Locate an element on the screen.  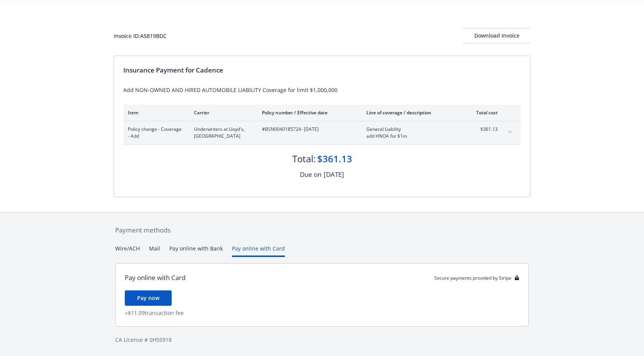
span: General Liabilityadd HNOA for $1m is located at coordinates (412, 133).